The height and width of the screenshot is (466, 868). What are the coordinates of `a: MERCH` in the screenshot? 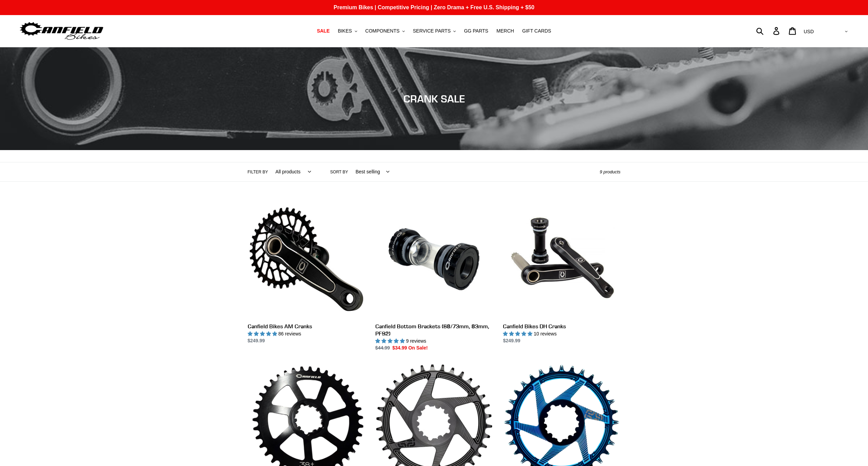 It's located at (505, 31).